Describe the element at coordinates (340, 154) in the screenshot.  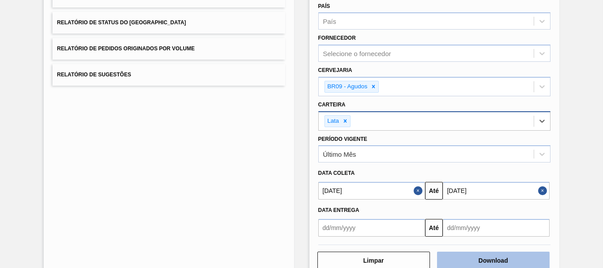
I see `div: Último Mês` at that location.